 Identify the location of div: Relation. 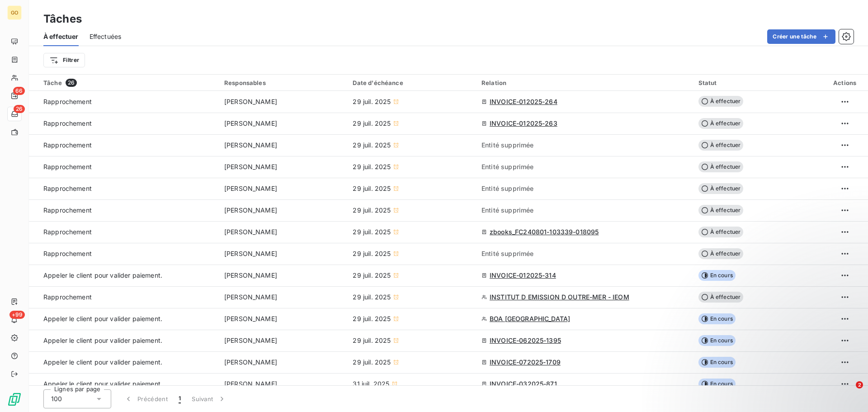
(584, 83).